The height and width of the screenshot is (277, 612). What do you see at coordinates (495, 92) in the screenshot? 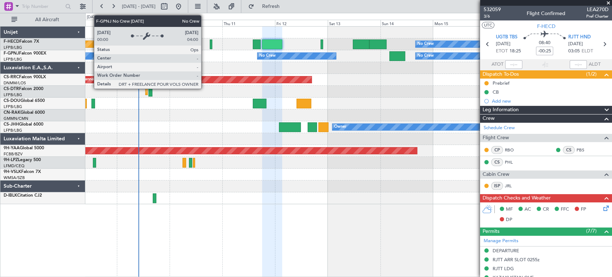
I see `div: CB` at bounding box center [495, 92].